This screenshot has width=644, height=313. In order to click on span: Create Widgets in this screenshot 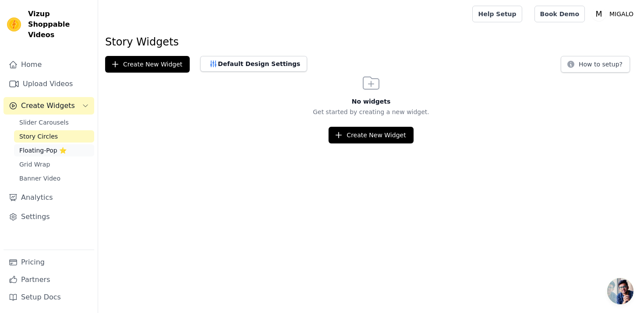, I will do `click(47, 106)`.